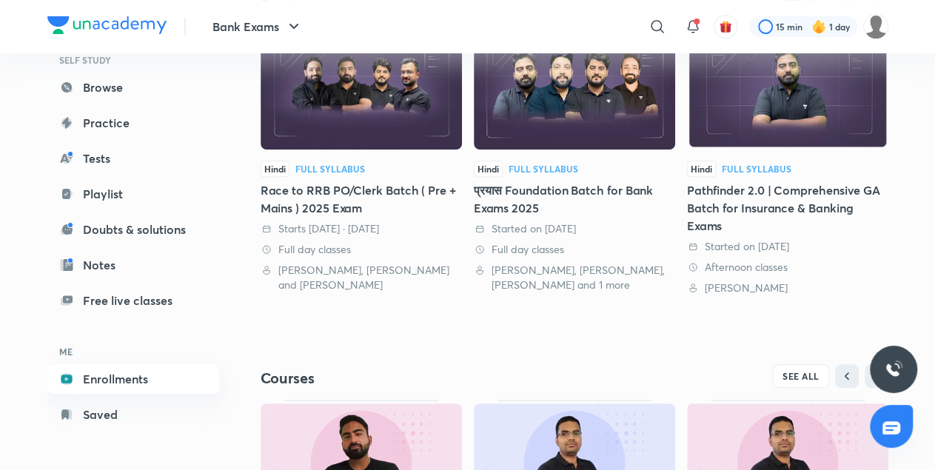 The image size is (935, 470). I want to click on div: प्रयास Foundation Batch for Bank Exams 2025, so click(574, 199).